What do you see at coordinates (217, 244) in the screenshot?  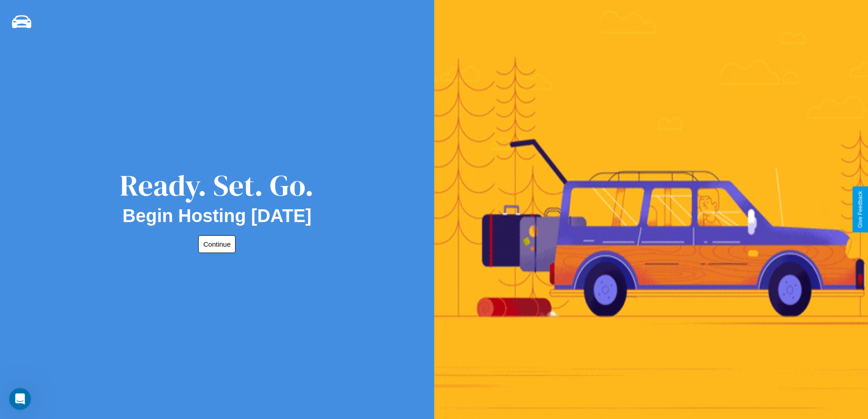 I see `button: Continue` at bounding box center [217, 244].